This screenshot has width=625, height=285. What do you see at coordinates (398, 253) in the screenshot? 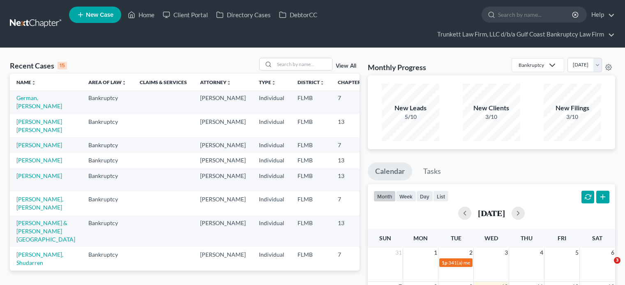
I see `span: 31` at bounding box center [398, 253].